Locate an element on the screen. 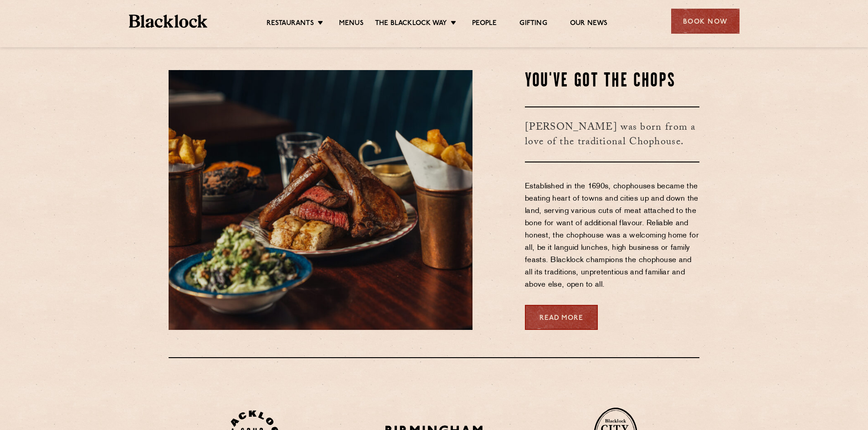 The width and height of the screenshot is (868, 430). a: Menus is located at coordinates (351, 23).